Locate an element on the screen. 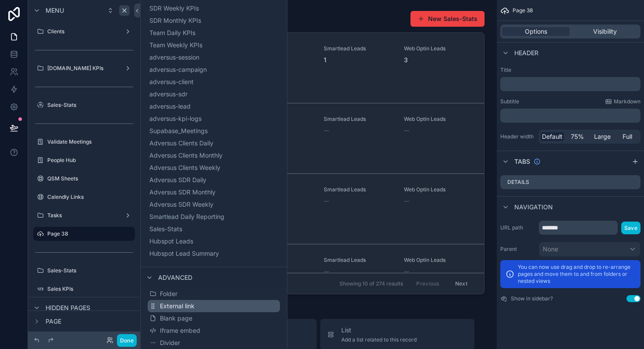  button: Hubspot Leads is located at coordinates (214, 242).